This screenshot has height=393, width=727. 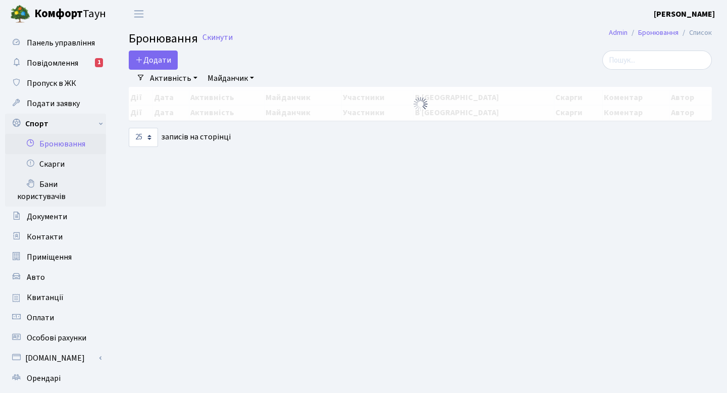 What do you see at coordinates (695, 33) in the screenshot?
I see `li: Список` at bounding box center [695, 33].